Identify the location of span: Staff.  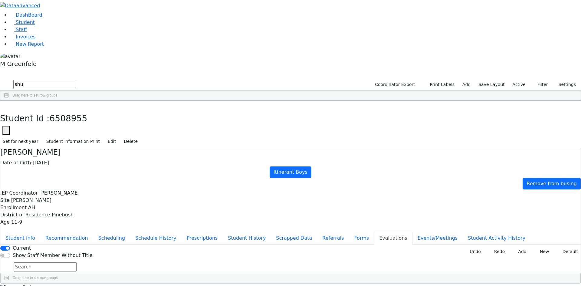
(21, 29).